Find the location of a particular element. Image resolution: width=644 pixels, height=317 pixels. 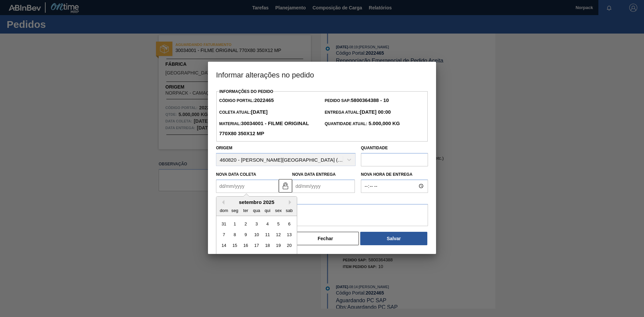

div: Choose domingo, 7 de setembro de 2025 is located at coordinates (224, 234).